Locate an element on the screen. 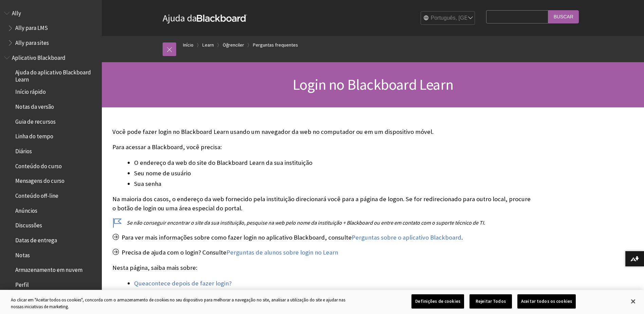 The width and height of the screenshot is (644, 314). span: Ally para LMS is located at coordinates (32, 27).